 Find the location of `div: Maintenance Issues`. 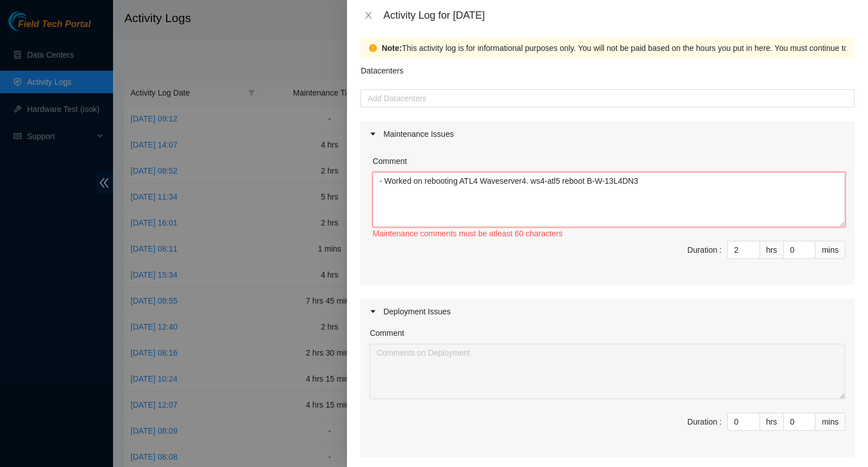

div: Maintenance Issues is located at coordinates (608, 134).